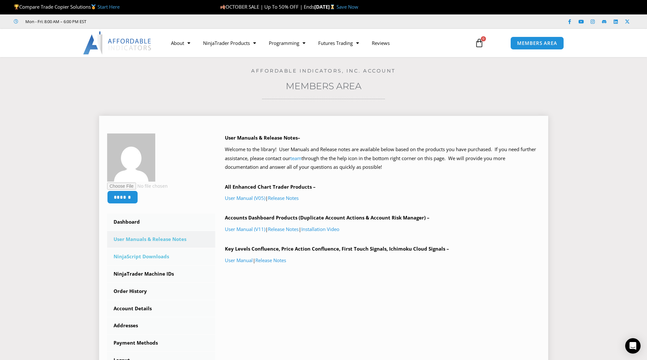 The width and height of the screenshot is (647, 360). What do you see at coordinates (161, 343) in the screenshot?
I see `a: Payment Methods` at bounding box center [161, 343].